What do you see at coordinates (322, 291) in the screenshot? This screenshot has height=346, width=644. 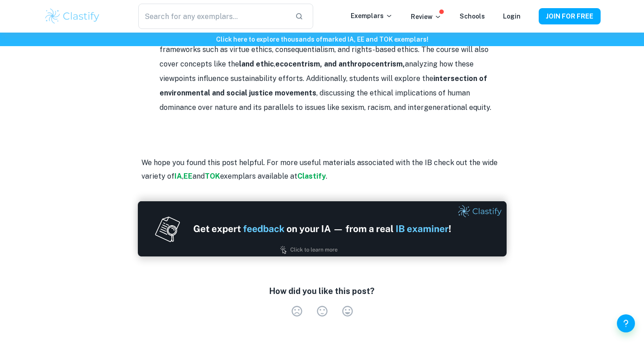 I see `h6: How did you like this post?` at bounding box center [322, 291].